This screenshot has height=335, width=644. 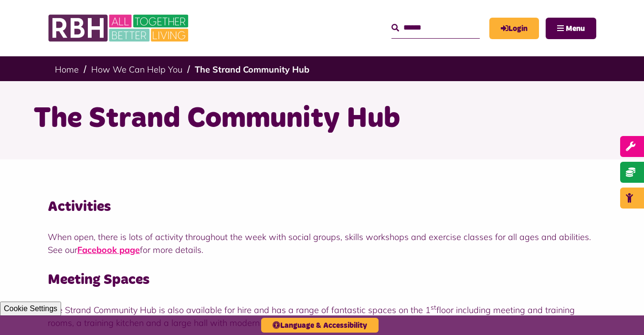 What do you see at coordinates (252, 69) in the screenshot?
I see `a: The Strand Community Hub` at bounding box center [252, 69].